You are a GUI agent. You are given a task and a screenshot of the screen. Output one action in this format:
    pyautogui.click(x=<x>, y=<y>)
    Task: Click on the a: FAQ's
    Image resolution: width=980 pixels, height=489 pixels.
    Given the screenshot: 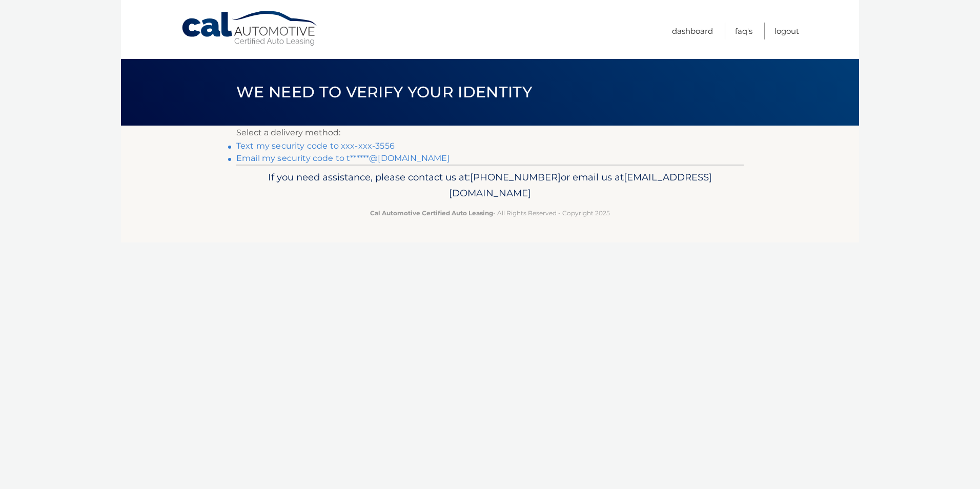 What is the action you would take?
    pyautogui.click(x=744, y=31)
    